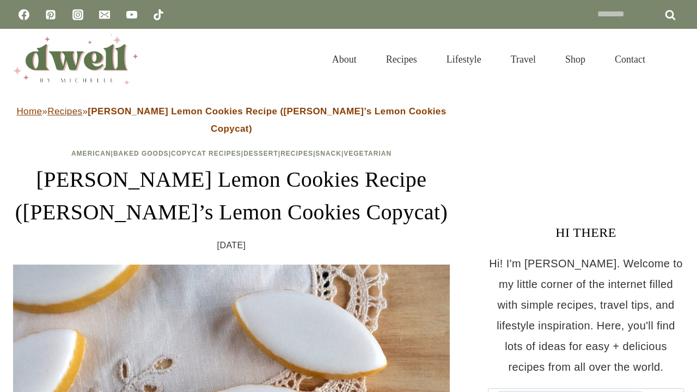 This screenshot has width=697, height=392. I want to click on a: Baked Goods, so click(141, 153).